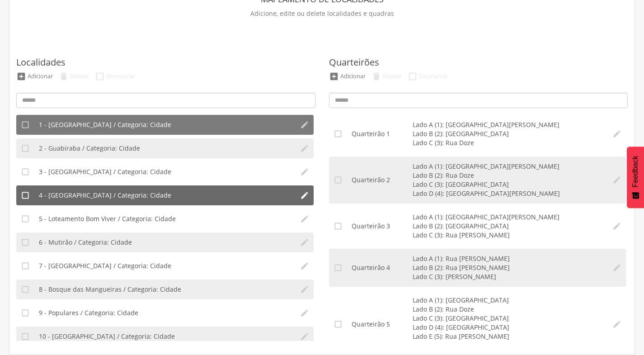  I want to click on label: Localidades, so click(41, 63).